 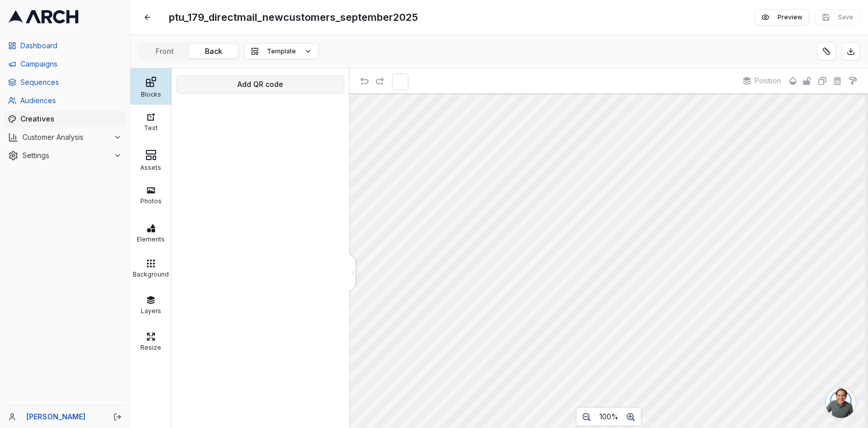 I want to click on div: Blocks, so click(x=150, y=93).